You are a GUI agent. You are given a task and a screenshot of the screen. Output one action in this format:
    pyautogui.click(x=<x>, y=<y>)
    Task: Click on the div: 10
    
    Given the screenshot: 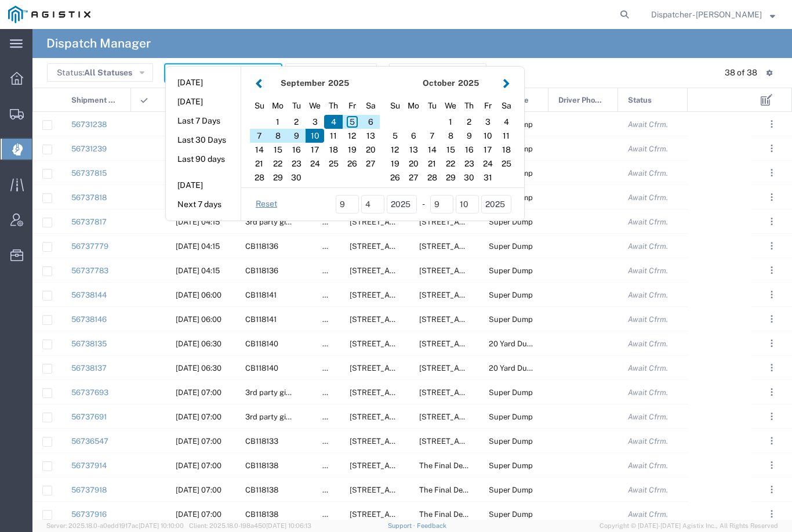 What is the action you would take?
    pyautogui.click(x=487, y=135)
    